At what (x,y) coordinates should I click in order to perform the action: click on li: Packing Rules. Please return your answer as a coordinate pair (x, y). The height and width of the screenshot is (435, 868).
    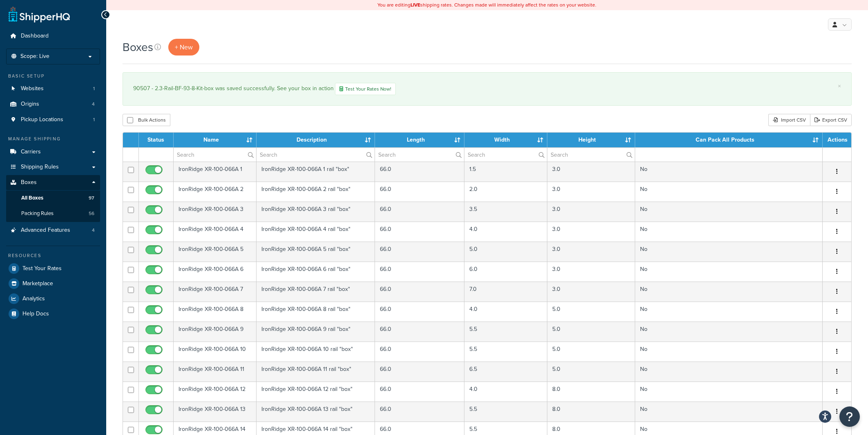
    Looking at the image, I should click on (53, 214).